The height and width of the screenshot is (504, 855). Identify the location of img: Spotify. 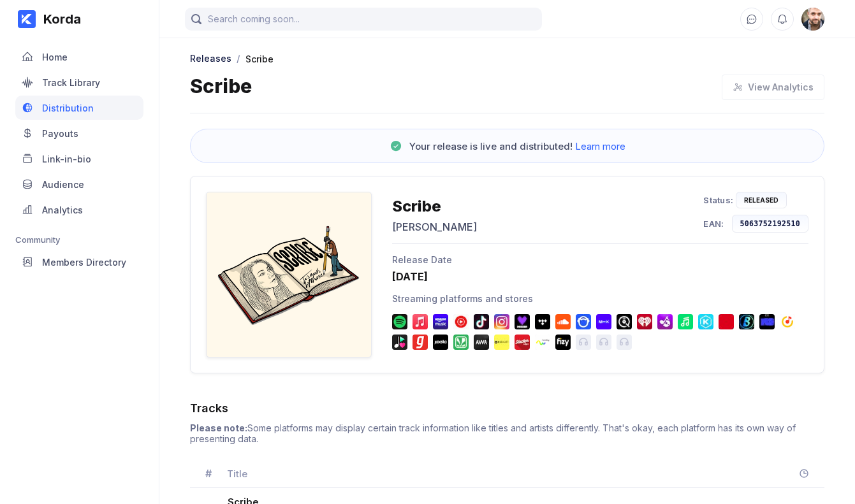
(399, 322).